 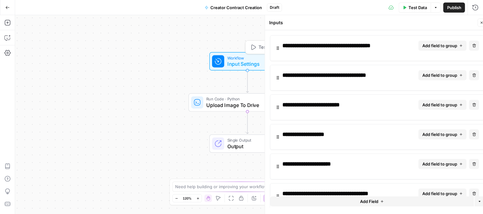 What do you see at coordinates (247, 61) in the screenshot?
I see `div: WorkflowInput SettingsInputsTest Step` at bounding box center [247, 61].